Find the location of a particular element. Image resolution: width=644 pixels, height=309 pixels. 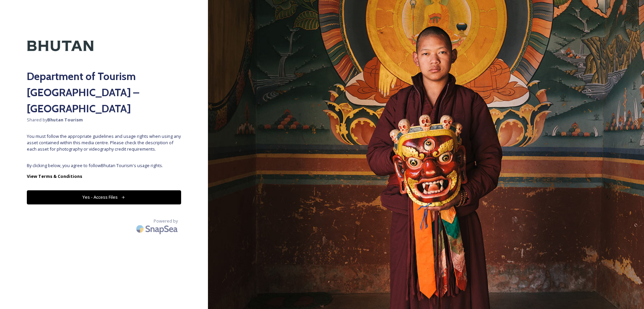

strong: Bhutan Tourism is located at coordinates (65, 120).